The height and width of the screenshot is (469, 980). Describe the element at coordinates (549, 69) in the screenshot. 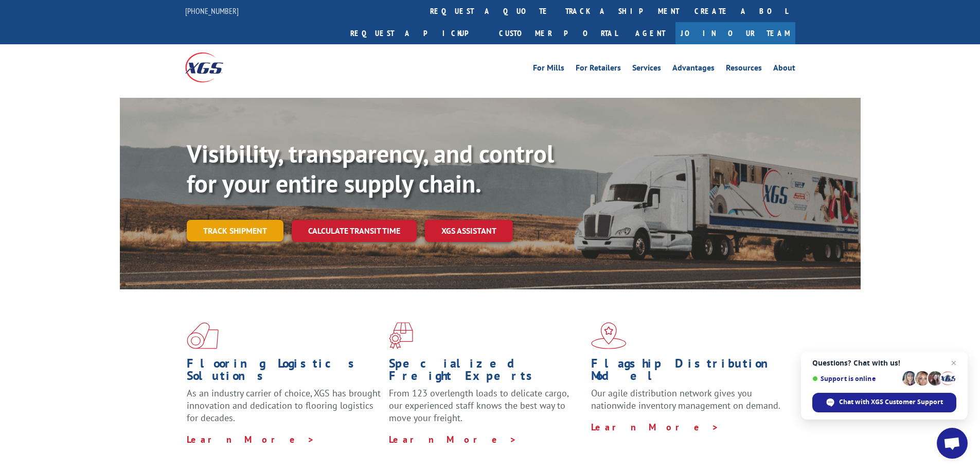

I see `a: For Mills` at that location.